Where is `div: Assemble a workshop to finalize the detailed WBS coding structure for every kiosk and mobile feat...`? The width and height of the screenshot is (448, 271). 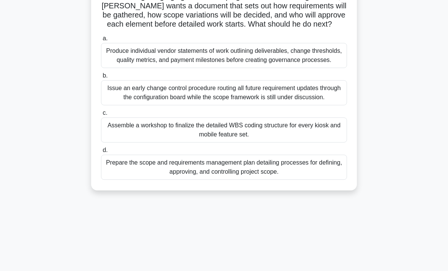 div: Assemble a workshop to finalize the detailed WBS coding structure for every kiosk and mobile feat... is located at coordinates (224, 130).